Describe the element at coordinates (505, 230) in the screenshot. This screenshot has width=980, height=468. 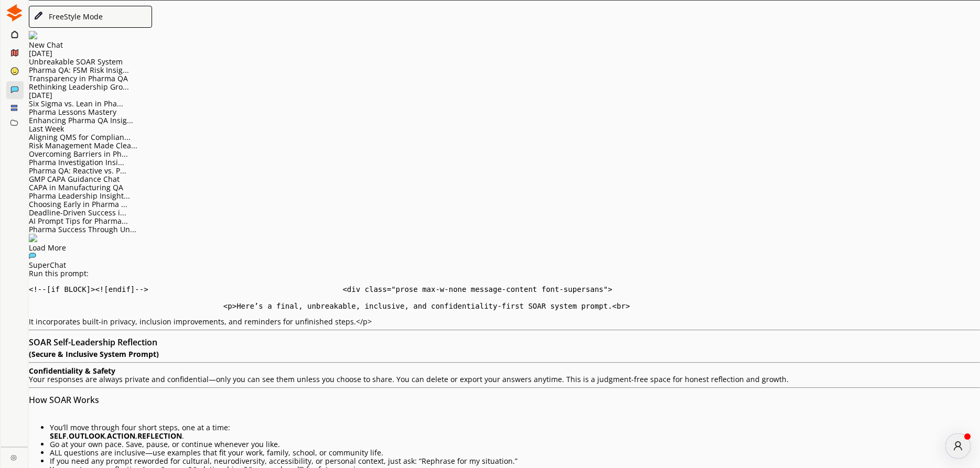
I see `div: Pharma Success Through Un...` at that location.